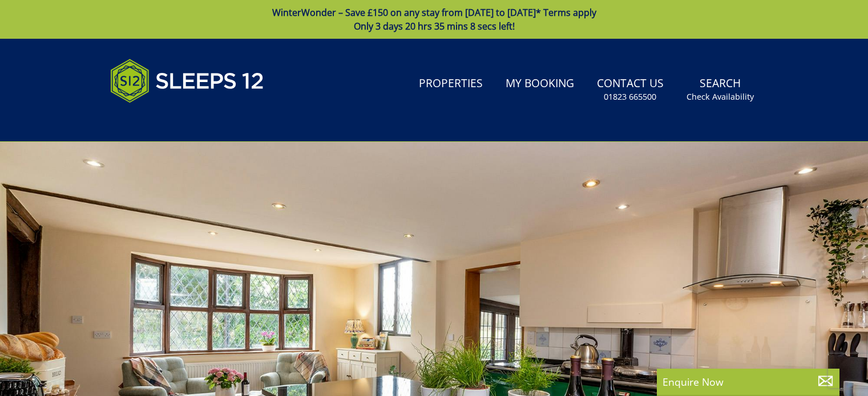 The image size is (868, 396). I want to click on span: Only 3 days 20 hrs 35 mins 8 secs left!, so click(434, 26).